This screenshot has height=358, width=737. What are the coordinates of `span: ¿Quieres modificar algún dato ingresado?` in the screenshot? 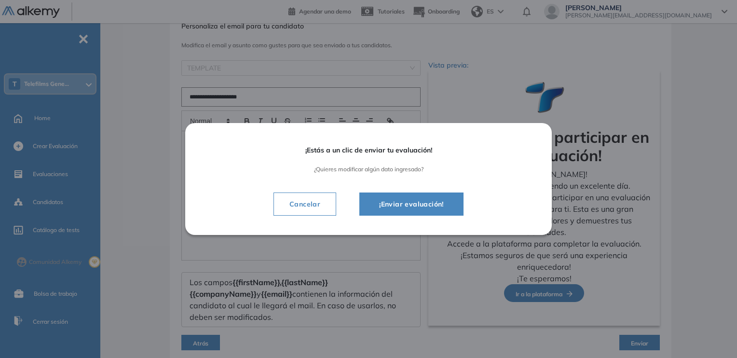 It's located at (368, 169).